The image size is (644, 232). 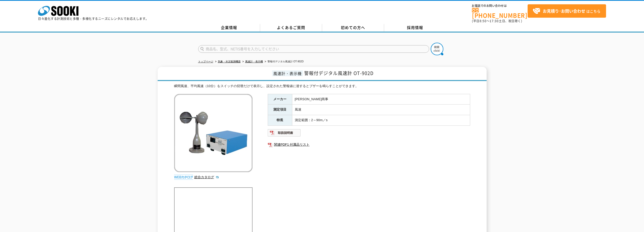 I want to click on span: (平日 ～ 土日、祝日除く), so click(x=497, y=21).